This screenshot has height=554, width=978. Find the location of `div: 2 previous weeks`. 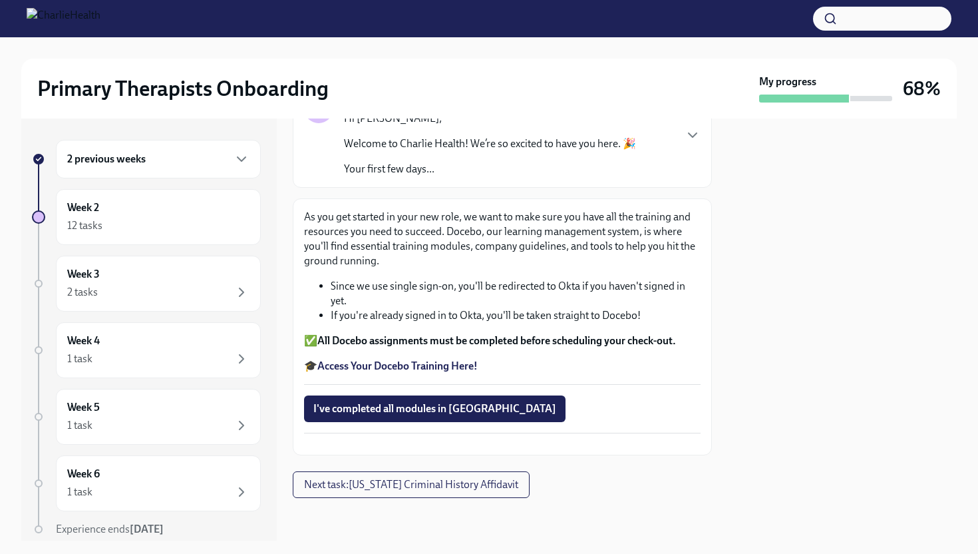

div: 2 previous weeks is located at coordinates (158, 159).